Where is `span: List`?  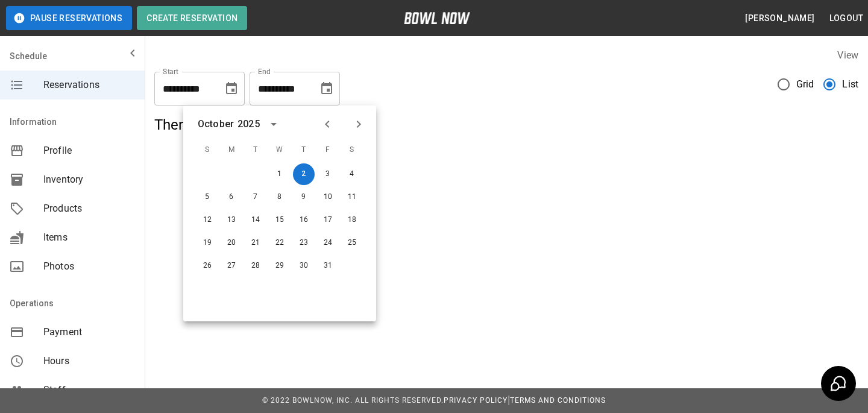 span: List is located at coordinates (850, 85).